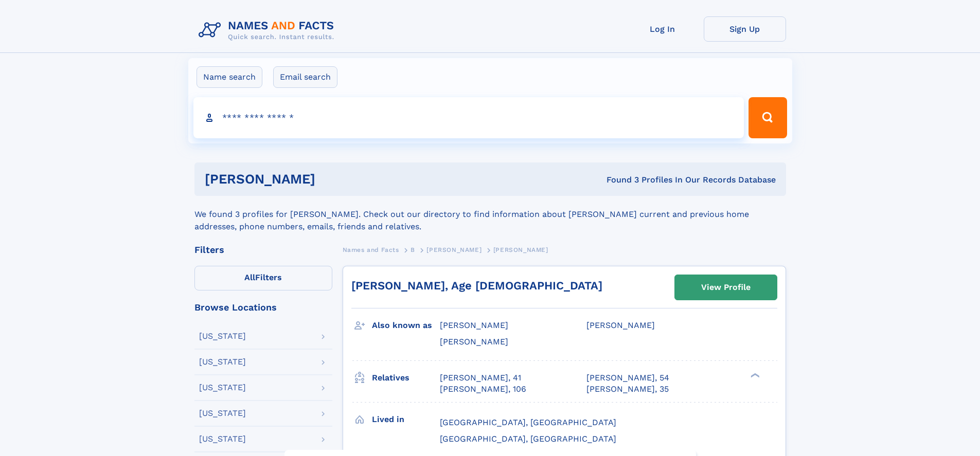 The image size is (980, 456). I want to click on div: View Profile, so click(726, 288).